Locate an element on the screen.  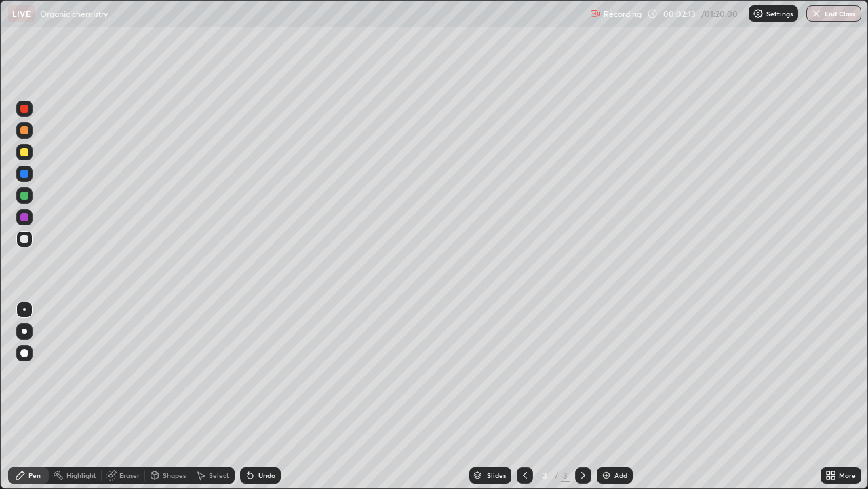
div: Shapes is located at coordinates (174, 475).